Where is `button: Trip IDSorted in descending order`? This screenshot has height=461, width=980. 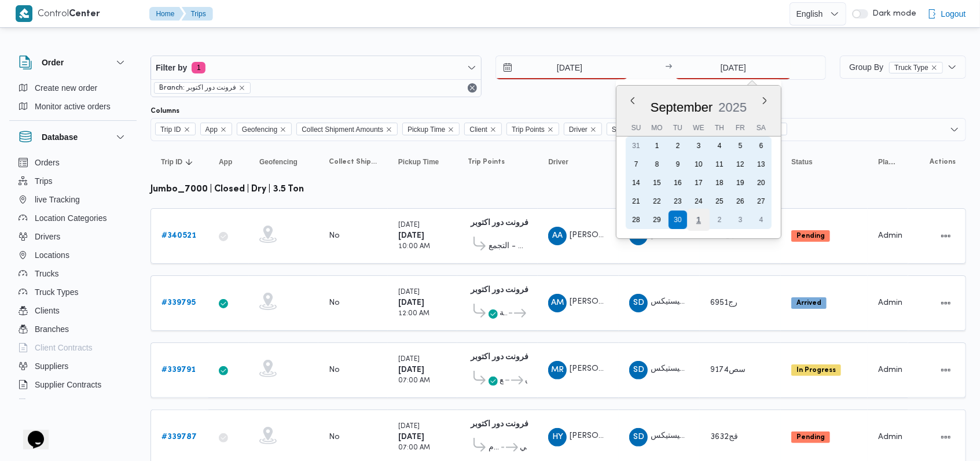
button: Trip IDSorted in descending order is located at coordinates (180, 162).